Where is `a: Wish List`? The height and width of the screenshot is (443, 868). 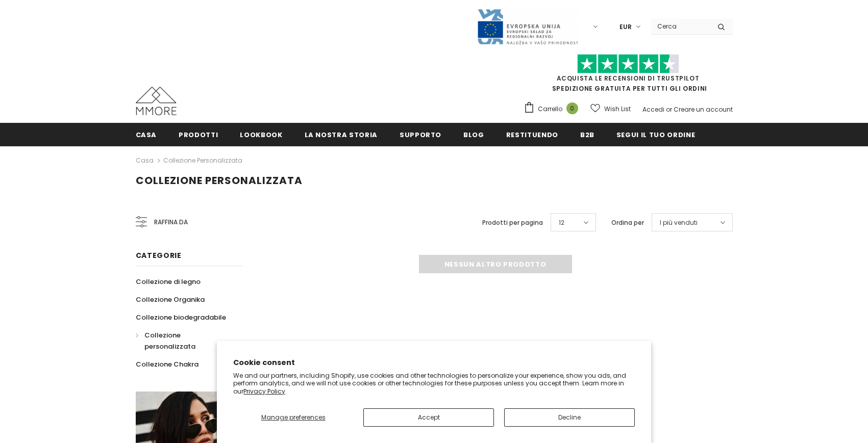 a: Wish List is located at coordinates (610, 108).